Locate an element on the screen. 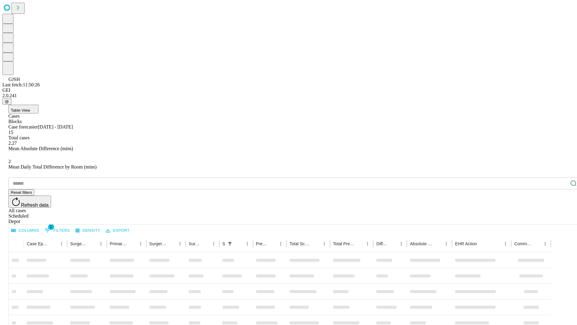 The height and width of the screenshot is (325, 577). div: Predicted In Room Duration is located at coordinates (262, 243).